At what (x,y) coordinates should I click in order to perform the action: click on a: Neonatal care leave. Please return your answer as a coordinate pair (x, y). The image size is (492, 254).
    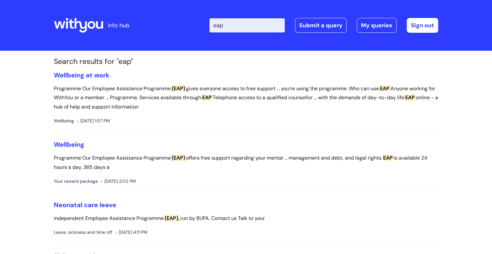
    Looking at the image, I should click on (85, 204).